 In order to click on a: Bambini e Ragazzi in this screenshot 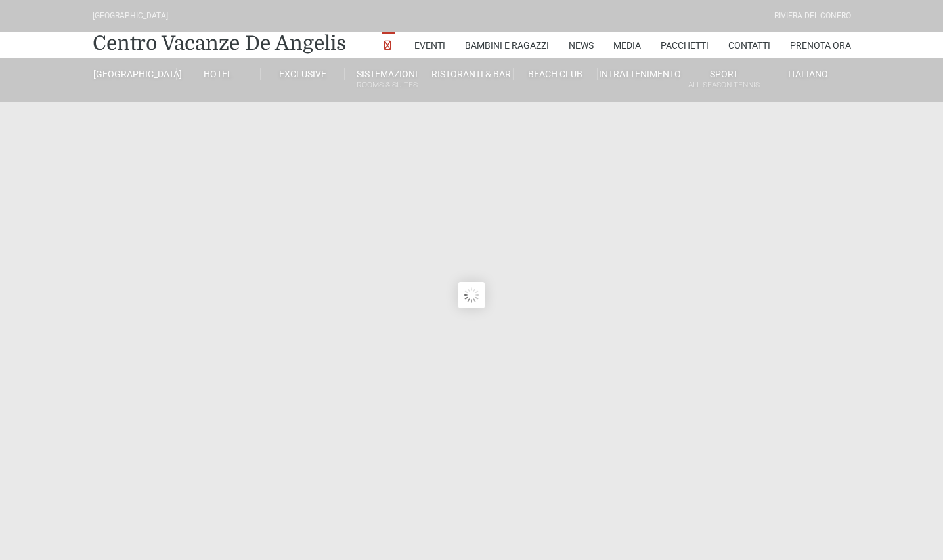, I will do `click(507, 45)`.